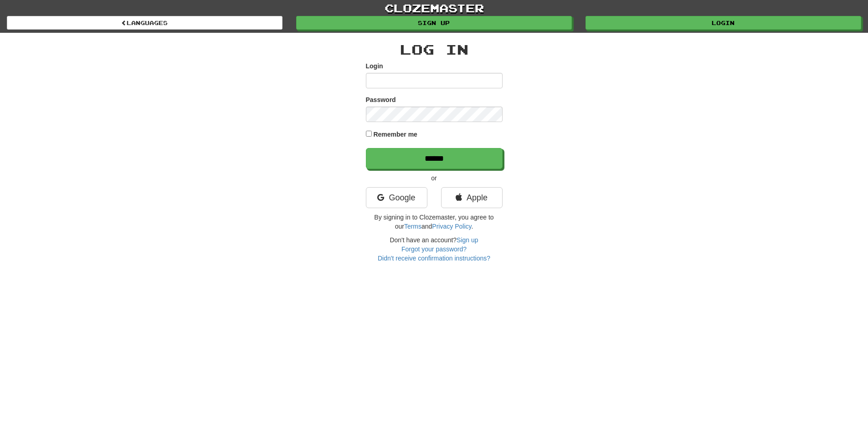  What do you see at coordinates (434, 49) in the screenshot?
I see `h2: Log In` at bounding box center [434, 49].